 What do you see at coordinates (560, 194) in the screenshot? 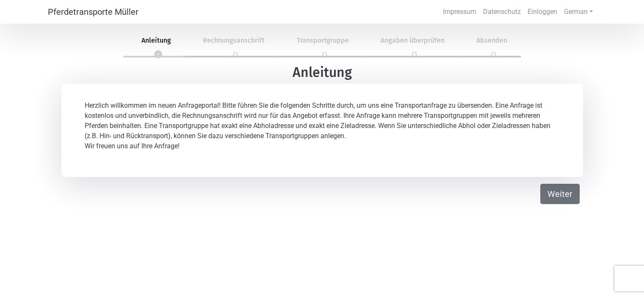
I see `button: Weiter` at bounding box center [560, 194].